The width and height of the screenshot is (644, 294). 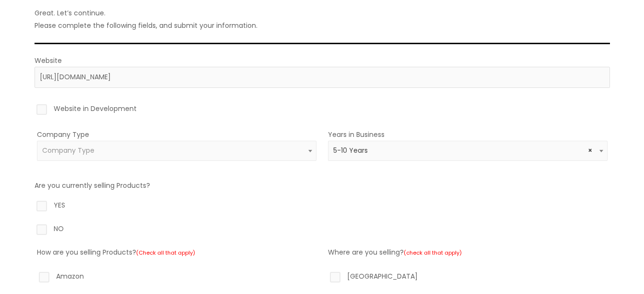 I want to click on label: Amazon, so click(x=176, y=278).